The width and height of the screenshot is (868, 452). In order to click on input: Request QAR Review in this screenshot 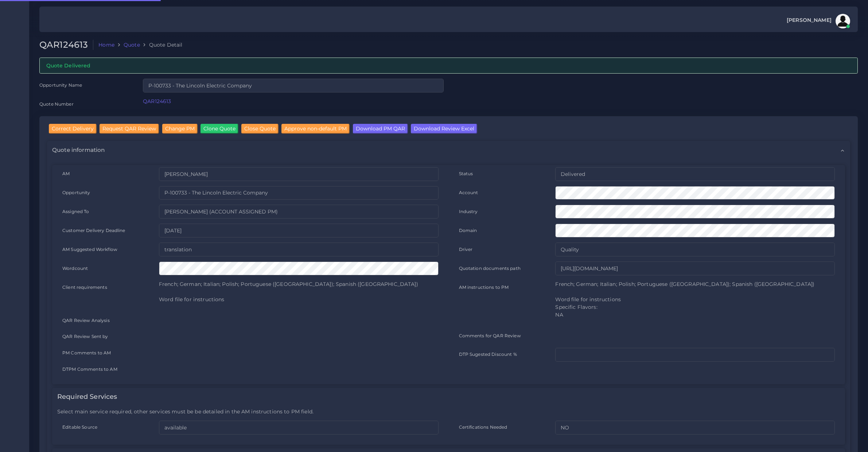, I will do `click(129, 128)`.